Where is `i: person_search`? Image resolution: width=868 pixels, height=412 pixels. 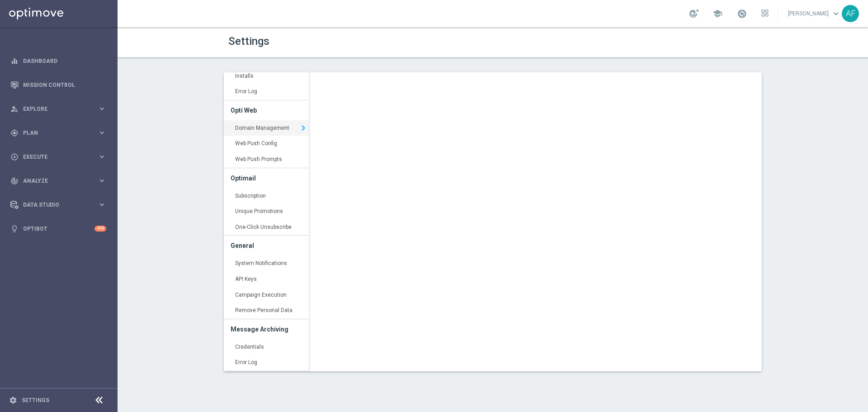 i: person_search is located at coordinates (15, 109).